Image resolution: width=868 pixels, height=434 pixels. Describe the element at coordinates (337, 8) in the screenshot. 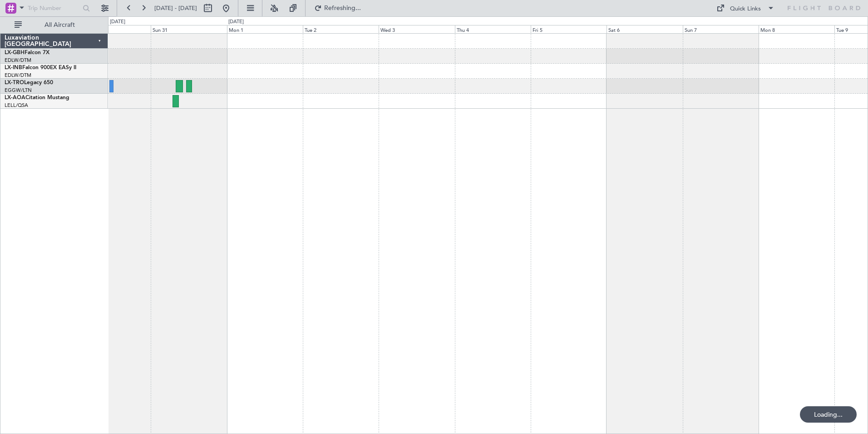

I see `button: Refreshing...` at that location.